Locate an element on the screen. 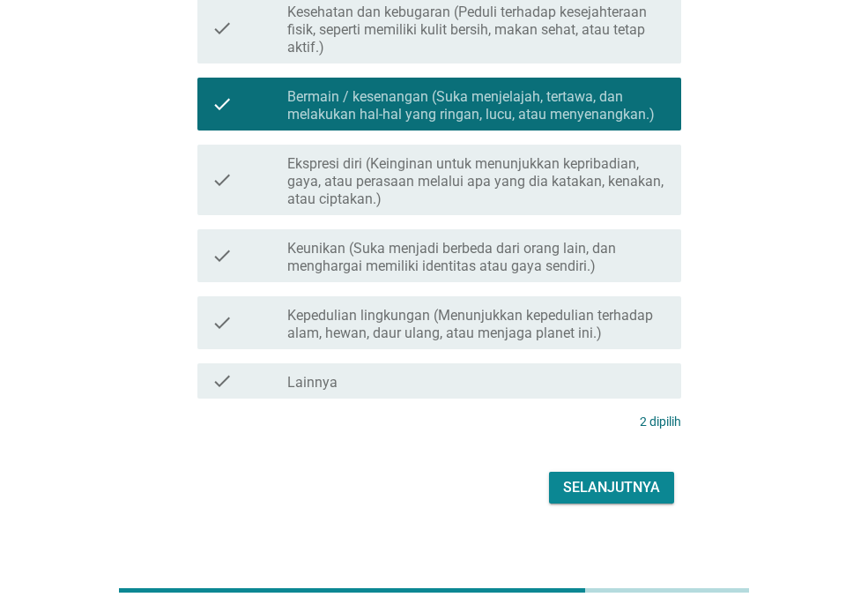 The image size is (868, 612). p: 2 dipilih is located at coordinates (661, 421).